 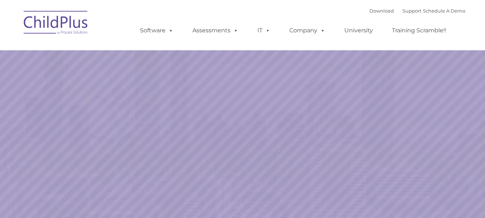 What do you see at coordinates (56, 24) in the screenshot?
I see `img: ChildPlus by Procare Solutions` at bounding box center [56, 24].